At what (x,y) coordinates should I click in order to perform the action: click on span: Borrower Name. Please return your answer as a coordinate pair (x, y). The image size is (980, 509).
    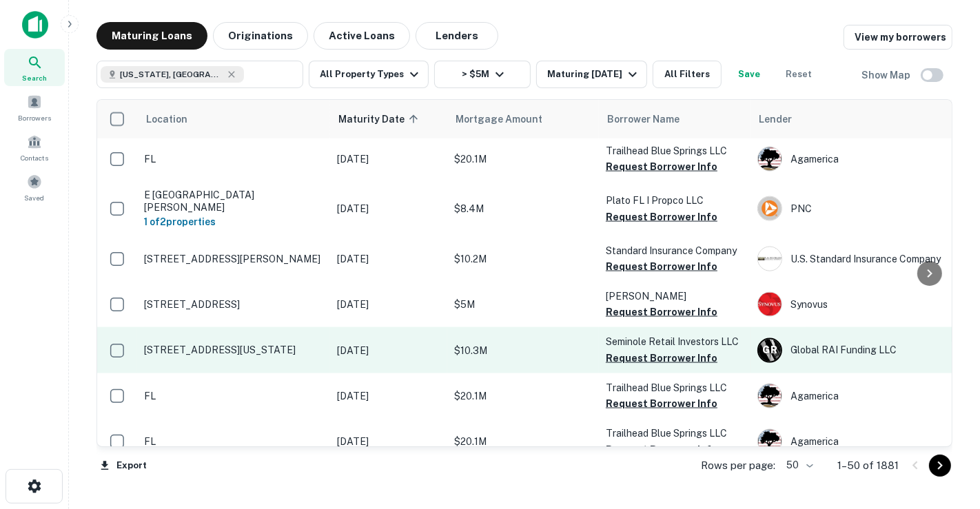
    Looking at the image, I should click on (643, 119).